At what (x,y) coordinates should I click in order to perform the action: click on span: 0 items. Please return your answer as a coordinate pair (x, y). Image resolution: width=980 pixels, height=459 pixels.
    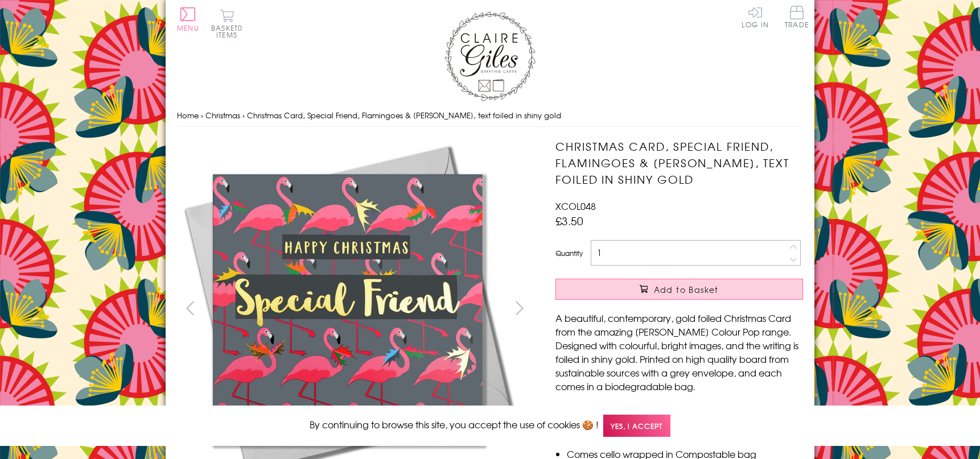
    Looking at the image, I should click on (229, 31).